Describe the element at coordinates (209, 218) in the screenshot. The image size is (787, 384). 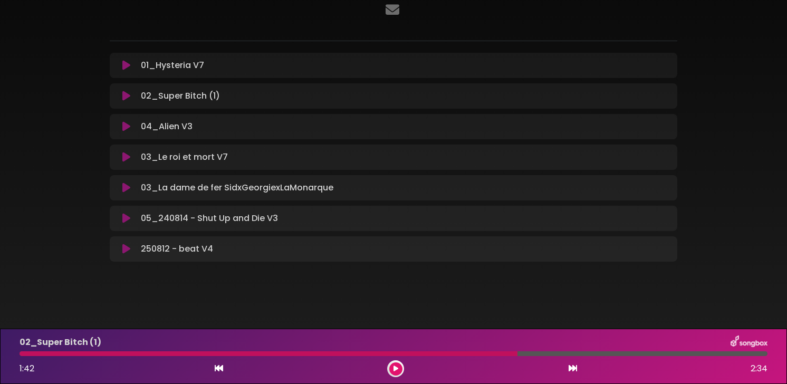
I see `p: 05_240814 - Shut Up and Die V3` at that location.